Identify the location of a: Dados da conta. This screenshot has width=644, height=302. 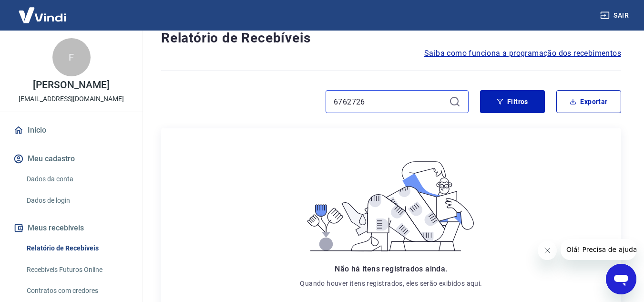
(77, 179).